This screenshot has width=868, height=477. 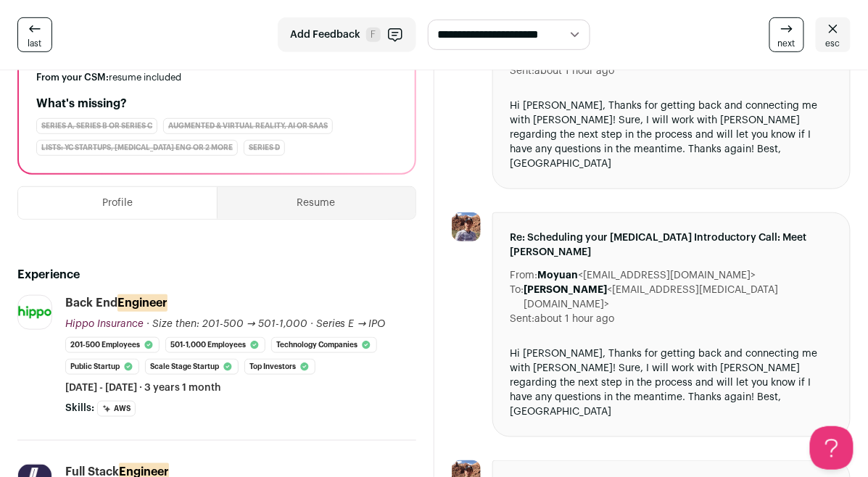 What do you see at coordinates (786, 43) in the screenshot?
I see `span: next` at bounding box center [786, 43].